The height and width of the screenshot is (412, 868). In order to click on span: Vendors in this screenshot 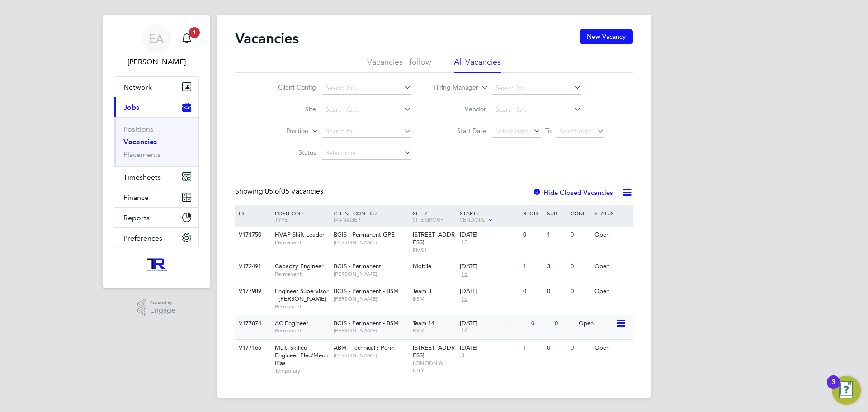, I will do `click(472, 219)`.